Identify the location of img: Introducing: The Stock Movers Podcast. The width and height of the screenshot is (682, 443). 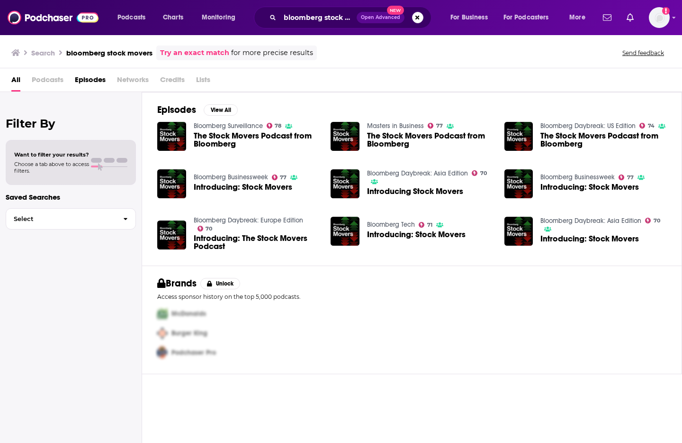
(172, 235).